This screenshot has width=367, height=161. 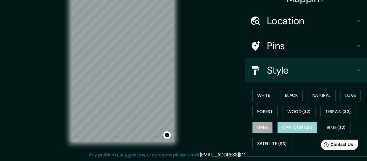 What do you see at coordinates (351, 95) in the screenshot?
I see `button: Love` at bounding box center [351, 95].